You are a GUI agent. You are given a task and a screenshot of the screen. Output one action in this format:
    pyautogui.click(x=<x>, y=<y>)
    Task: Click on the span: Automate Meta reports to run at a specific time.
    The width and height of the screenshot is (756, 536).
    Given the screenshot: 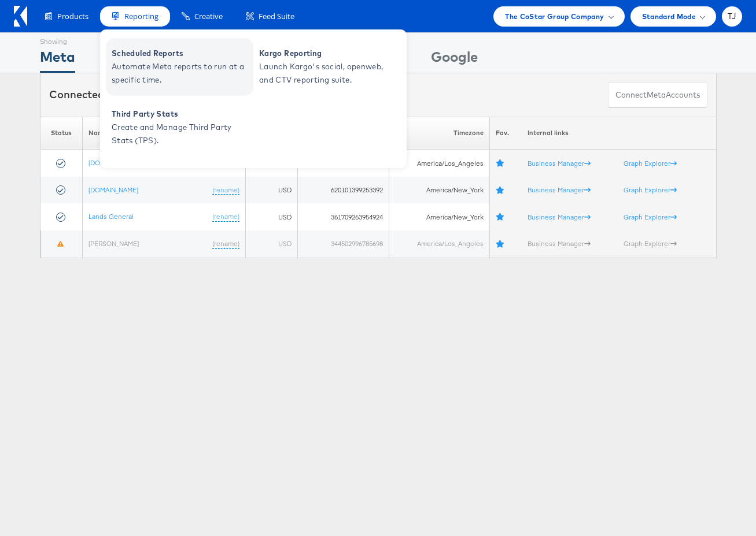 What is the action you would take?
    pyautogui.click(x=181, y=73)
    